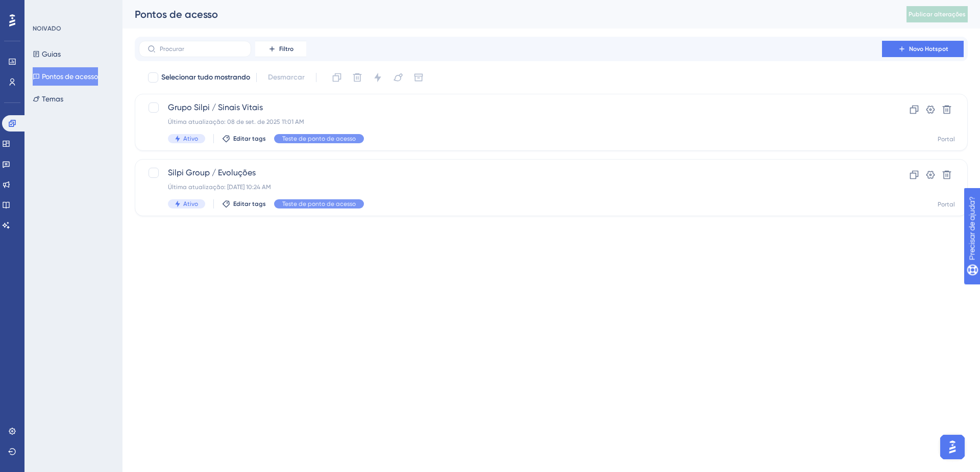 This screenshot has width=980, height=472. Describe the element at coordinates (215, 108) in the screenshot. I see `font: Grupo Silpi / Sinais Vitais` at that location.